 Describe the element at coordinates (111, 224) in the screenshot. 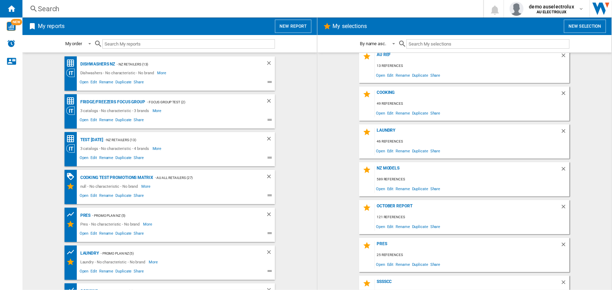

I see `div: Pres - No characteristic - No brand` at that location.